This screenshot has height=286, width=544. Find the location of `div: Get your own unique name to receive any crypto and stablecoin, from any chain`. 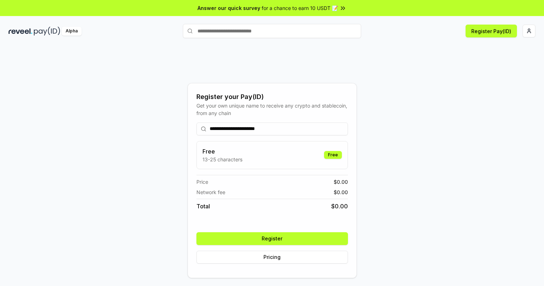

div: Get your own unique name to receive any crypto and stablecoin, from any chain is located at coordinates (272, 109).